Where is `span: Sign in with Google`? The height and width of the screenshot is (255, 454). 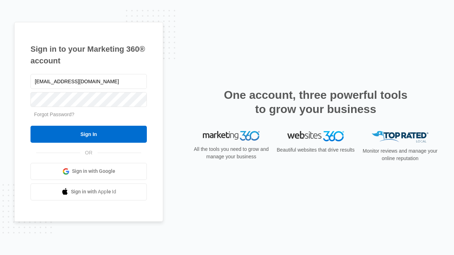
span: Sign in with Google is located at coordinates (94, 171).